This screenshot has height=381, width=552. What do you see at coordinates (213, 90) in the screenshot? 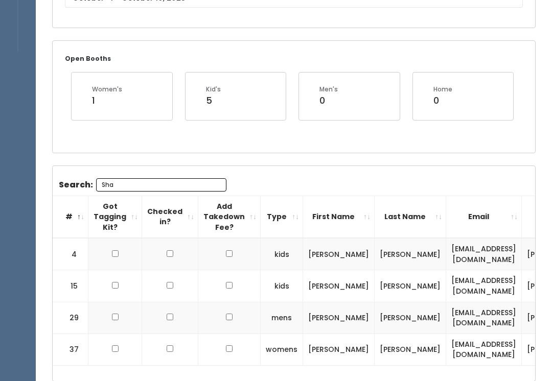
I see `div: Kid's` at bounding box center [213, 90].